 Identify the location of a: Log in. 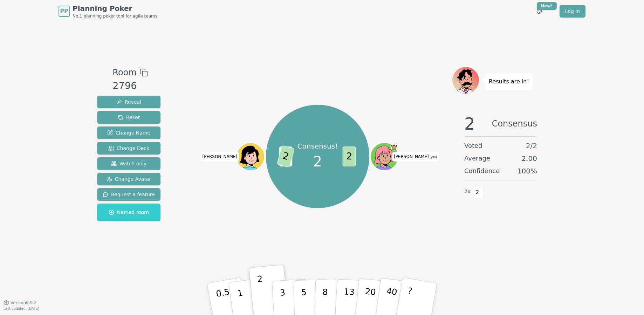
(573, 11).